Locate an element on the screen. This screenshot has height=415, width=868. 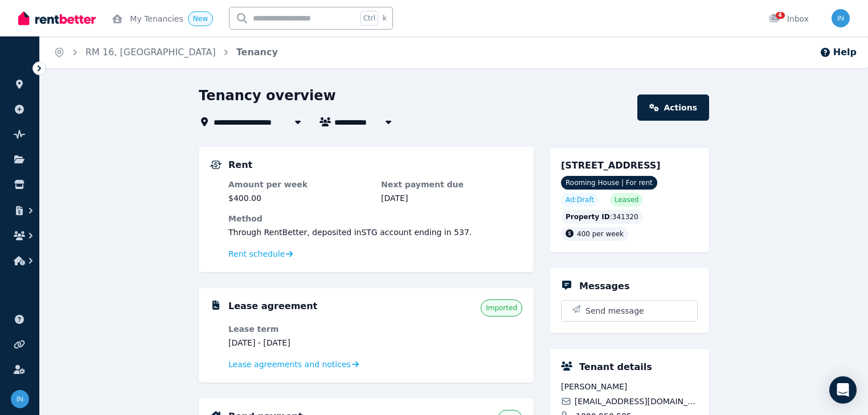
span: 400 per week is located at coordinates (600, 234).